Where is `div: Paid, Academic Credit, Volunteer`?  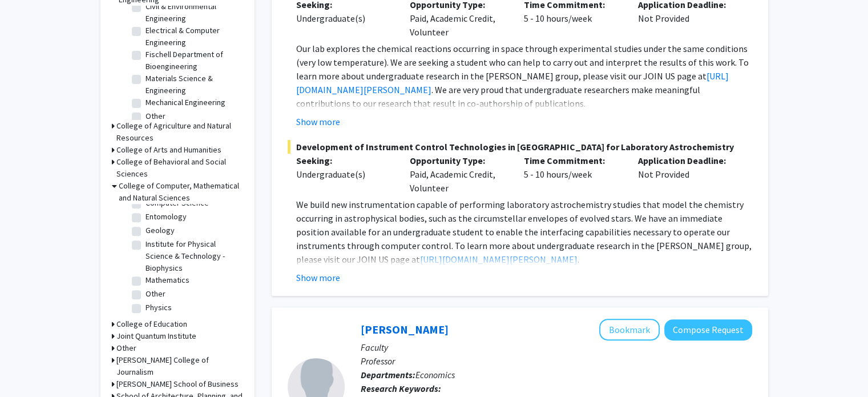 div: Paid, Academic Credit, Volunteer is located at coordinates (458, 174).